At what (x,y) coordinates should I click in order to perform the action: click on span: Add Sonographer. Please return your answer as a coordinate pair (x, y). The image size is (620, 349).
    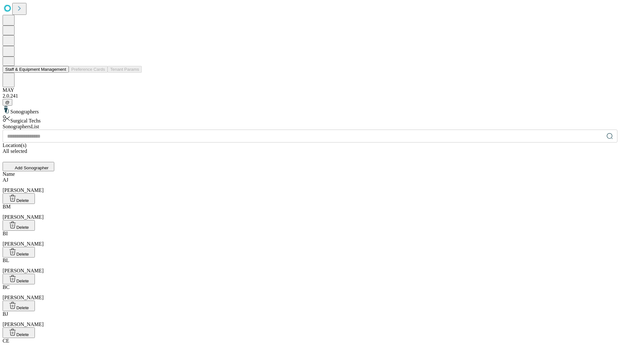
    Looking at the image, I should click on (32, 168).